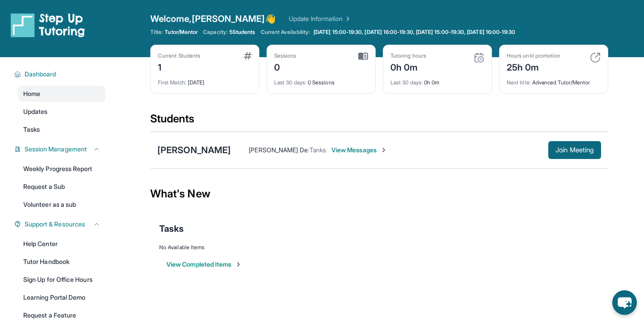 The height and width of the screenshot is (322, 644). Describe the element at coordinates (62, 205) in the screenshot. I see `a: Volunteer as a sub` at that location.